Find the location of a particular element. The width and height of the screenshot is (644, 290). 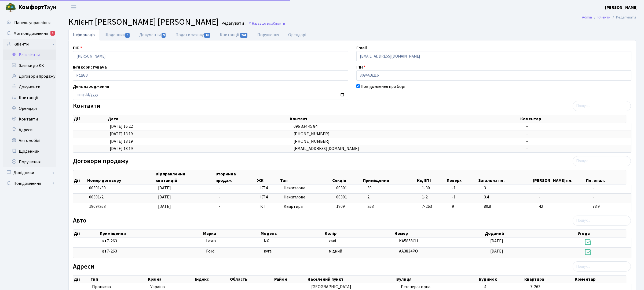

b: Комфорт is located at coordinates (31, 7).